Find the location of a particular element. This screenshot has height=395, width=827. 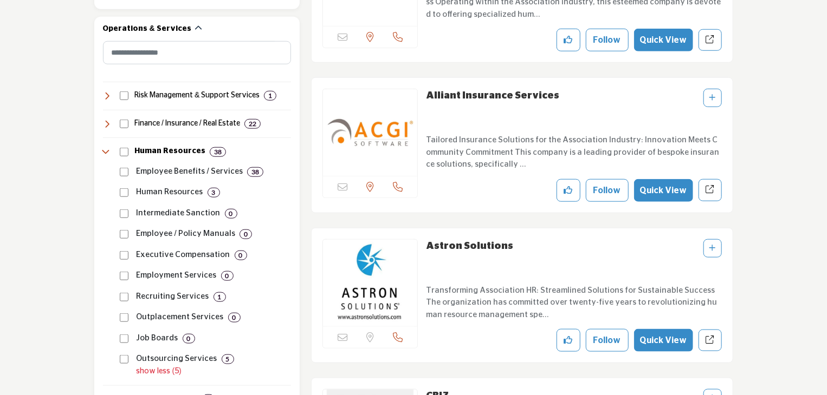

div: 0 Results For Employment Services is located at coordinates (227, 276).